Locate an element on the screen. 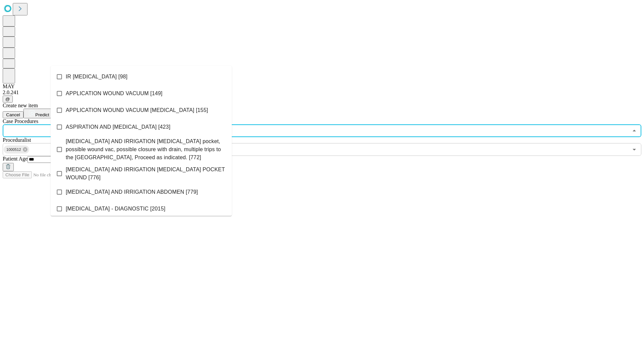 The width and height of the screenshot is (644, 362). div: 2.0.241 is located at coordinates (322, 93).